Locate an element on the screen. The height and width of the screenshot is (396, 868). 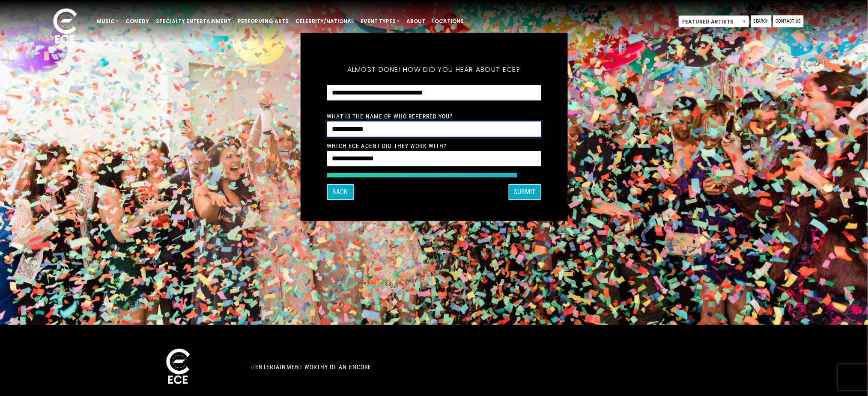
label: Which ECE Agent Did They Work With? is located at coordinates (387, 146).